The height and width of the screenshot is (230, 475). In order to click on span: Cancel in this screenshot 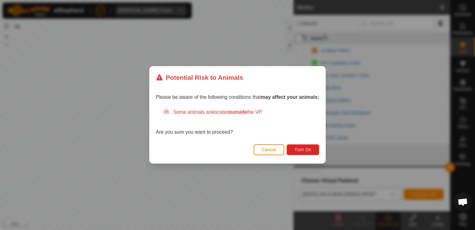, I will do `click(269, 150)`.